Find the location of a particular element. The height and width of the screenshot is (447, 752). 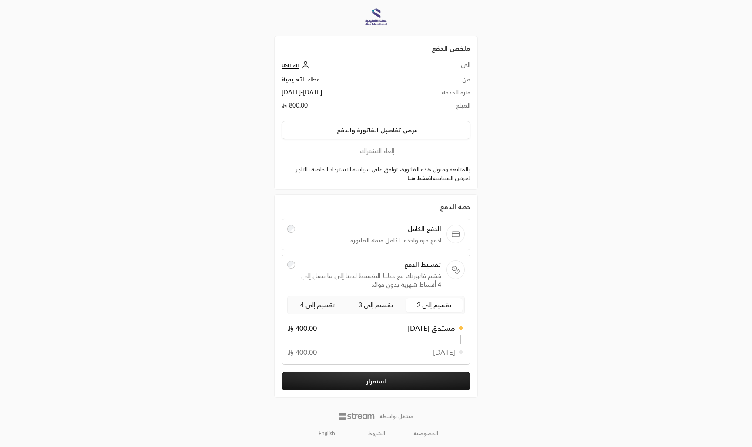

input: الدفع الكاملادفع مرة واحدة، لكامل قيمة الفاتورة is located at coordinates (291, 229).